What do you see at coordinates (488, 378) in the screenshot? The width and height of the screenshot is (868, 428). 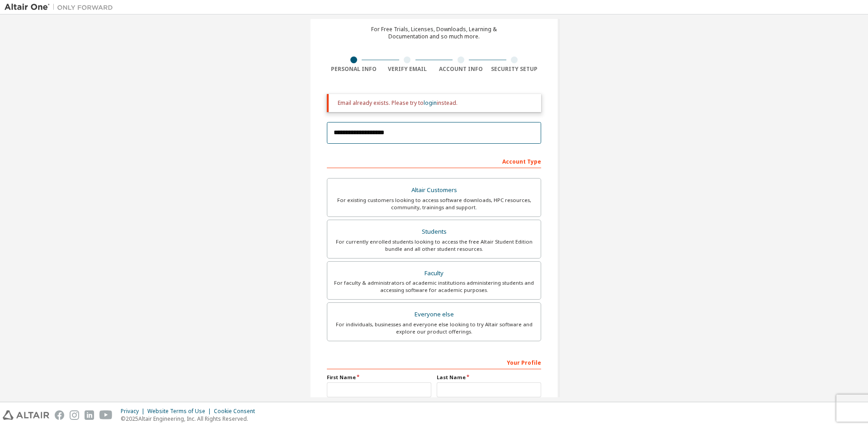 I see `label: Last Name` at bounding box center [488, 378].